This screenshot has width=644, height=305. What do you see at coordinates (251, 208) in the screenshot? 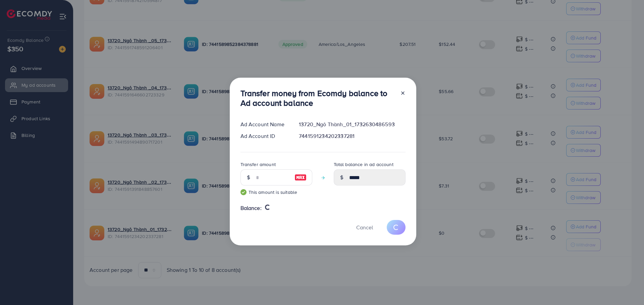
I see `span: Balance:` at bounding box center [251, 208].